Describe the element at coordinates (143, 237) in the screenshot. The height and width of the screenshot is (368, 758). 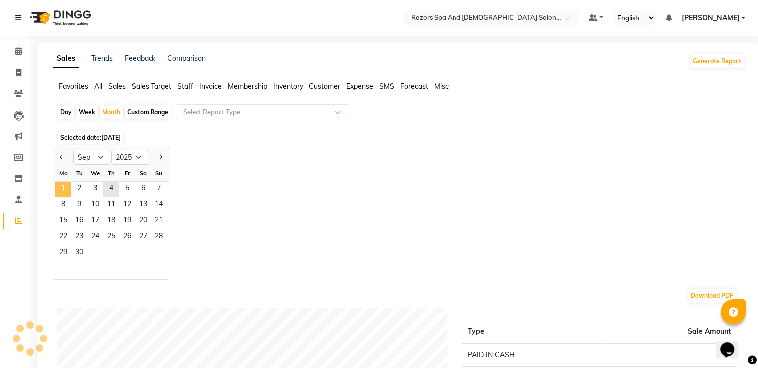
I see `div: Saturday, September 27, 2025` at that location.